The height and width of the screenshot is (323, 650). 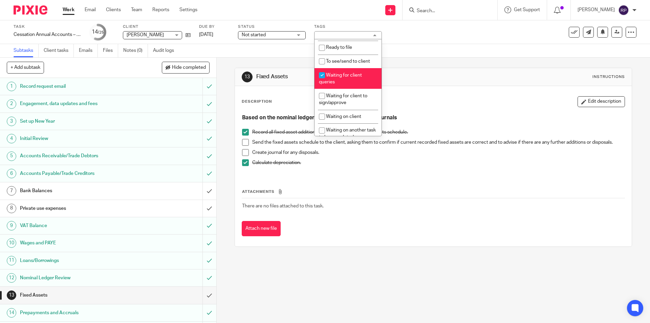 I want to click on label: Status, so click(x=272, y=27).